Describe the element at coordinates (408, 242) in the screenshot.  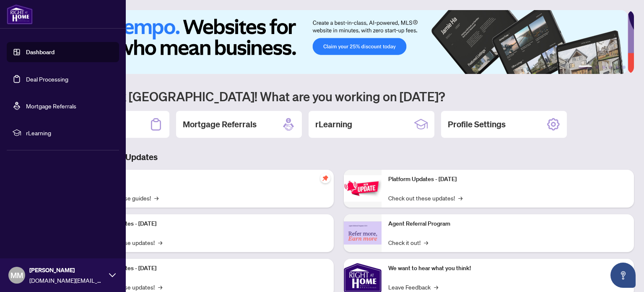
I see `a: Check it out!→` at that location.